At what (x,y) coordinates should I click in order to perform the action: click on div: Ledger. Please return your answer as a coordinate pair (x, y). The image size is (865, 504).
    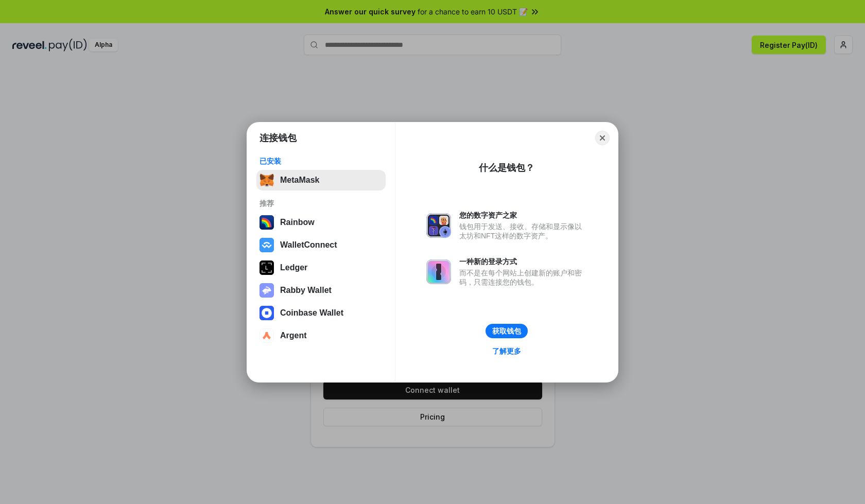
    Looking at the image, I should click on (294, 268).